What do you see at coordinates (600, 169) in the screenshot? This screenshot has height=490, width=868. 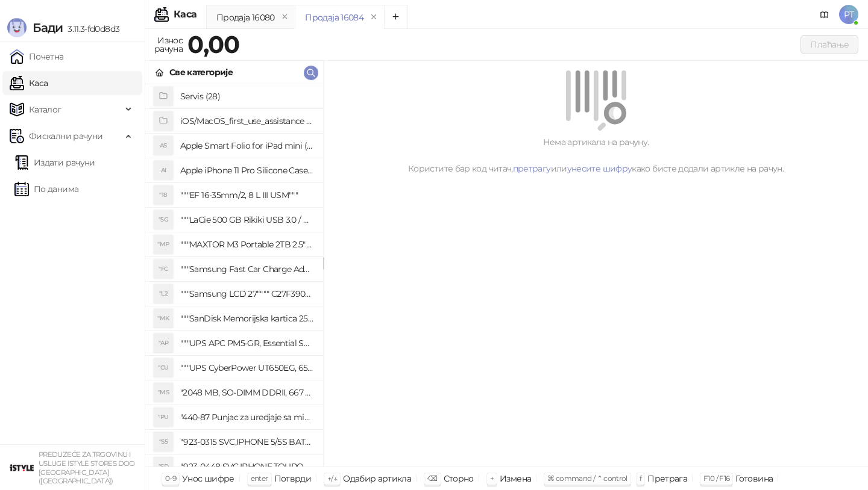 I see `a: унесите шифру` at bounding box center [600, 169].